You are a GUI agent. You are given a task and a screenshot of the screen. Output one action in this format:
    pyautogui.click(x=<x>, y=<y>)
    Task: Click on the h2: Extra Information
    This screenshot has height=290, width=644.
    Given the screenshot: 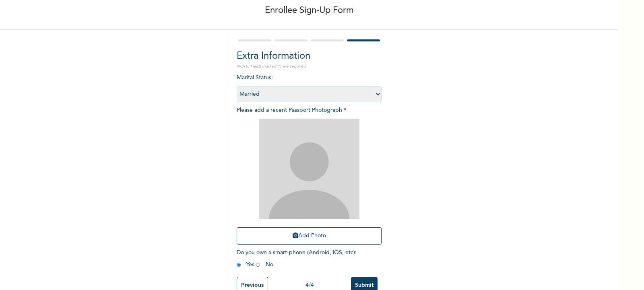 What is the action you would take?
    pyautogui.click(x=309, y=56)
    